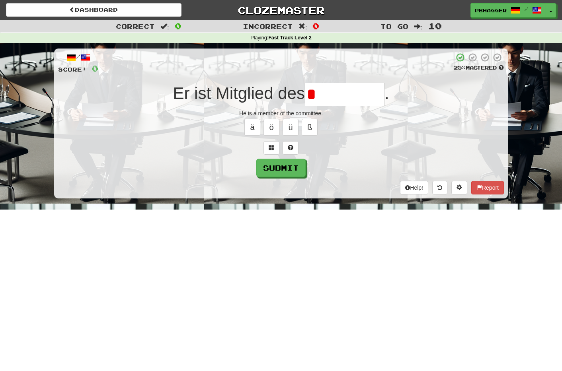  I want to click on span: To go, so click(394, 26).